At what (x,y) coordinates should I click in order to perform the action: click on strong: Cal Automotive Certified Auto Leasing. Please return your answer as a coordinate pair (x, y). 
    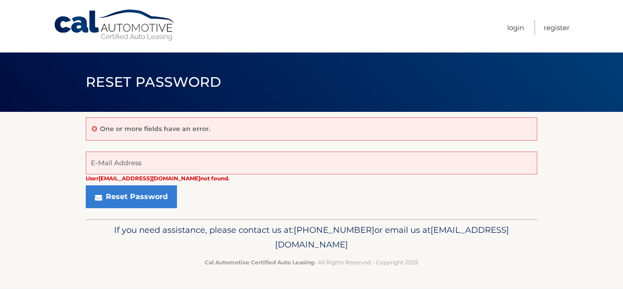
    Looking at the image, I should click on (259, 262).